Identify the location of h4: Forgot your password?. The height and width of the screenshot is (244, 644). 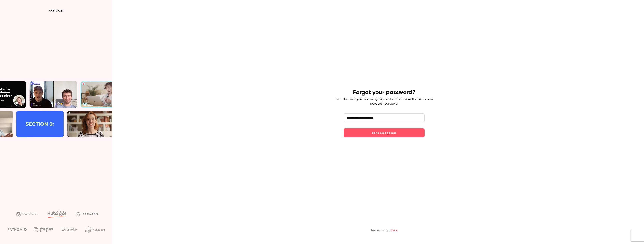
(384, 92).